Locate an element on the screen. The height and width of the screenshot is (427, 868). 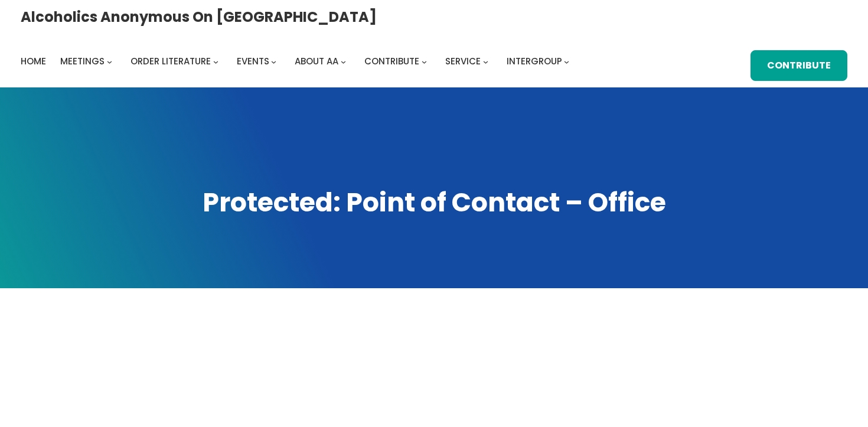
button: Meetings submenu is located at coordinates (109, 61).